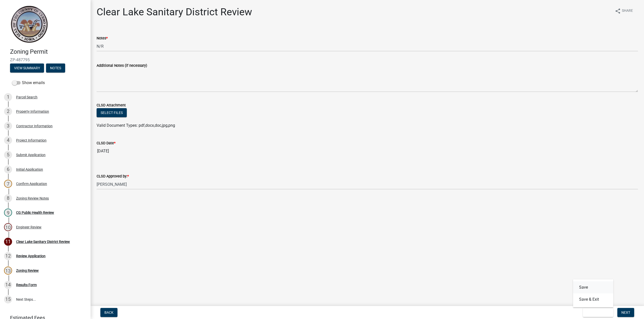 The image size is (644, 319). What do you see at coordinates (34, 126) in the screenshot?
I see `div: Contractor Information` at bounding box center [34, 126].